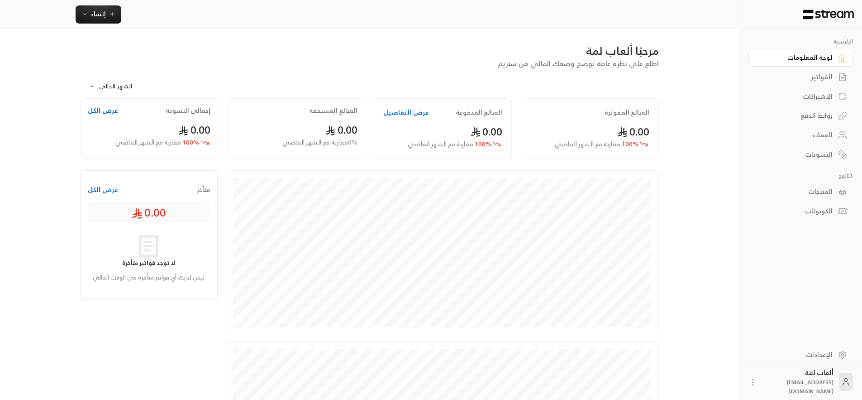 Image resolution: width=862 pixels, height=400 pixels. I want to click on div: التسويات, so click(796, 154).